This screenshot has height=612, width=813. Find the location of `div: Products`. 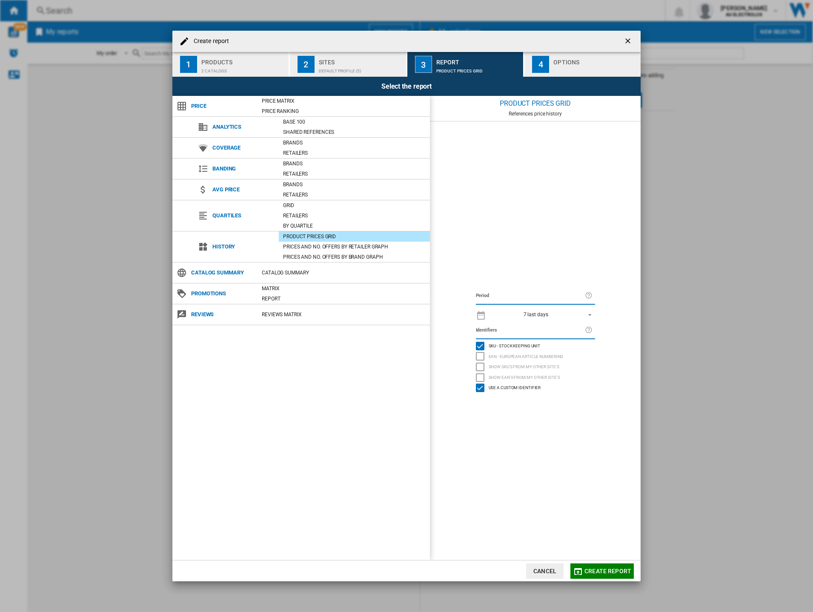

div: Products is located at coordinates (243, 60).